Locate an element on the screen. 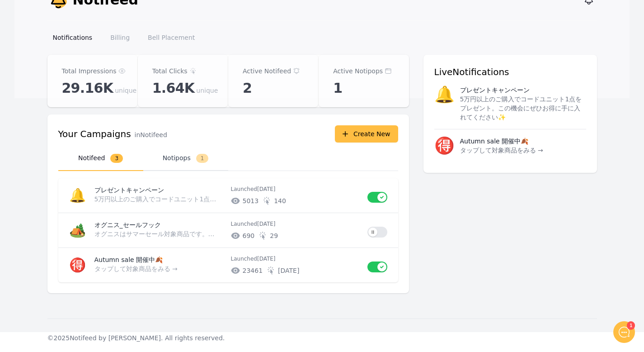  nav: Tabs is located at coordinates (228, 158).